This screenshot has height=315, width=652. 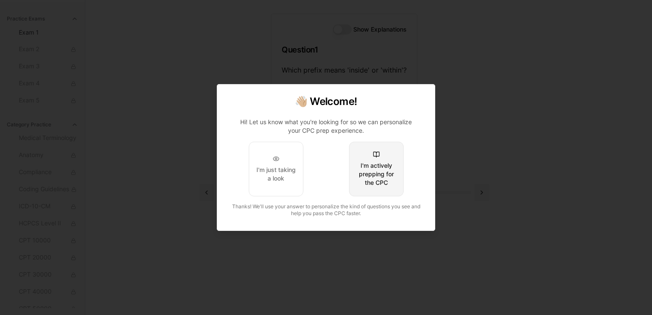 What do you see at coordinates (276, 169) in the screenshot?
I see `button: I'm just taking a look` at bounding box center [276, 169].